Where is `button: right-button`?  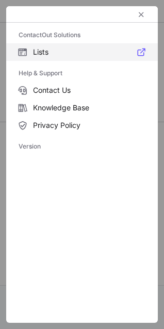 button: right-button is located at coordinates (22, 14).